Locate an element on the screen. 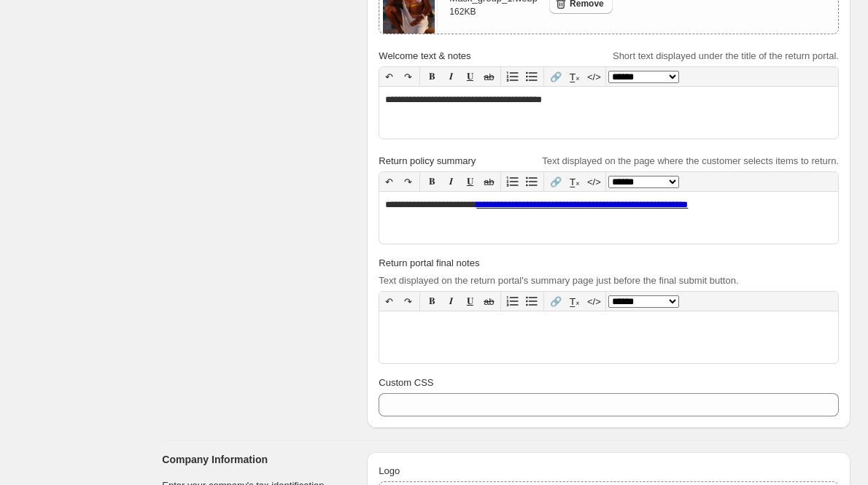  span: Welcome text & notes is located at coordinates (424, 55).